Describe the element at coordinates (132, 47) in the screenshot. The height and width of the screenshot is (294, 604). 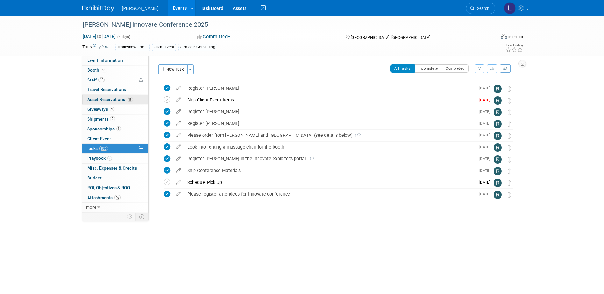
I see `div: Tradeshow-Booth` at that location.